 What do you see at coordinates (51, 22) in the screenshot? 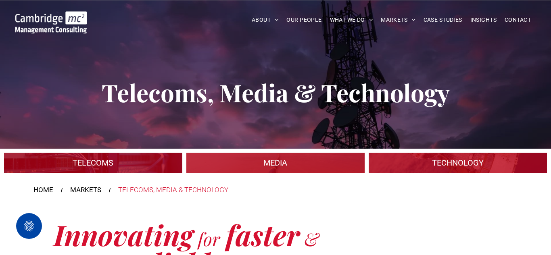
I see `img: Go to Homepage` at bounding box center [51, 22].